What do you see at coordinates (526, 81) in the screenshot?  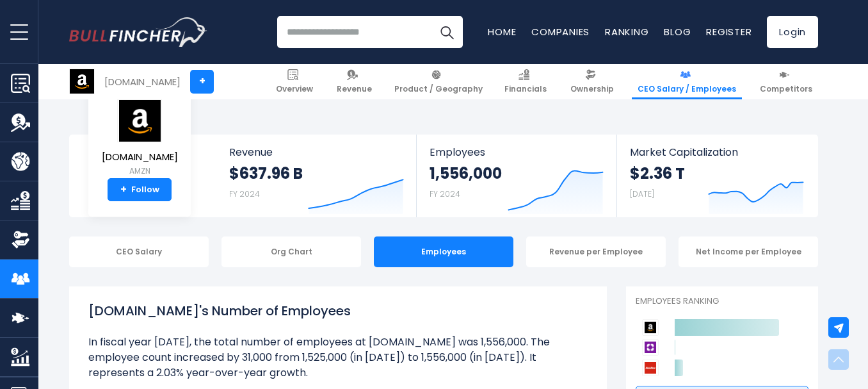 I see `a: Financials` at bounding box center [526, 81].